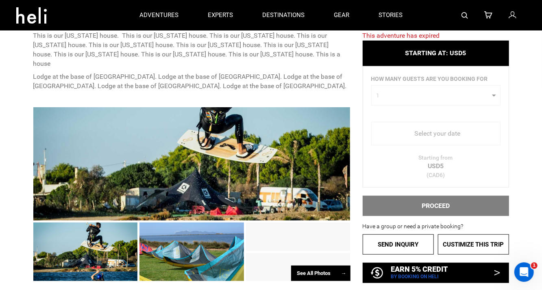 This screenshot has height=290, width=542. What do you see at coordinates (436, 227) in the screenshot?
I see `p: Have a group or need a private booking?` at bounding box center [436, 227].